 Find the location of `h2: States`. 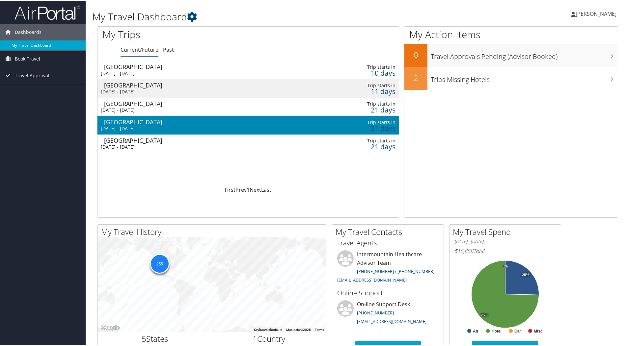

h2: States is located at coordinates (155, 339).